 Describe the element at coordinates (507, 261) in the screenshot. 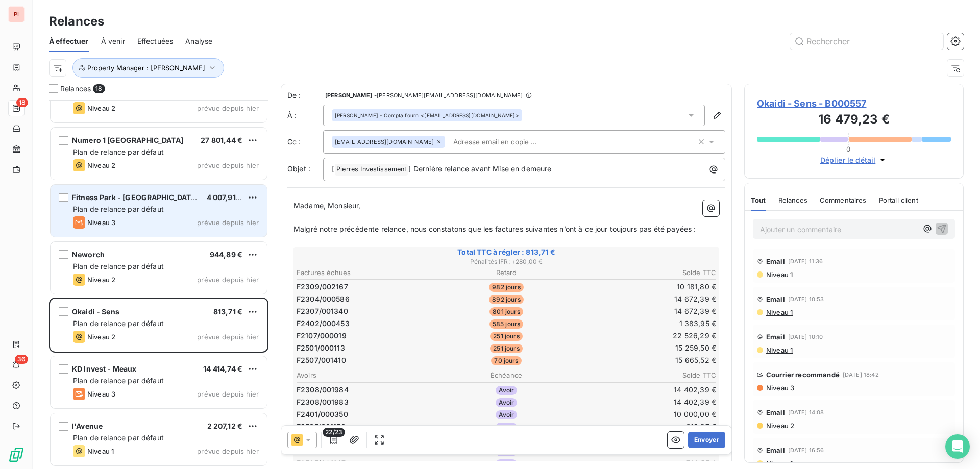

I see `span: Pénalités IFR : + 280,00 €` at that location.